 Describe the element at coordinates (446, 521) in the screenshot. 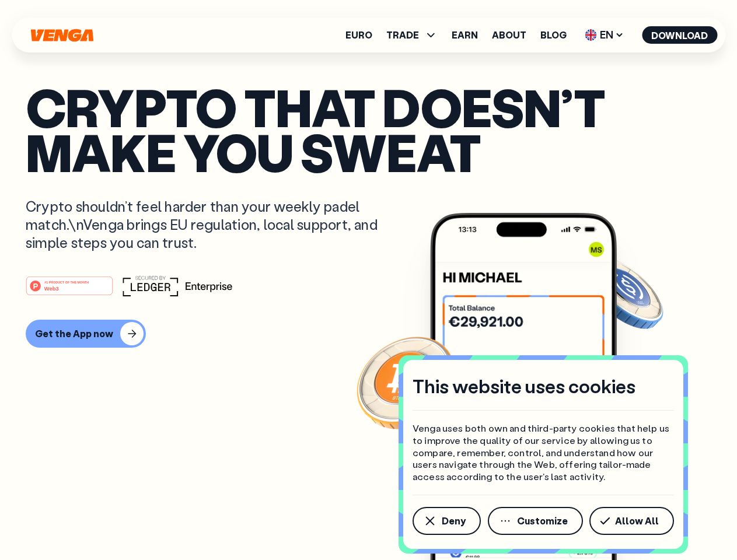

I see `button: Deny` at that location.